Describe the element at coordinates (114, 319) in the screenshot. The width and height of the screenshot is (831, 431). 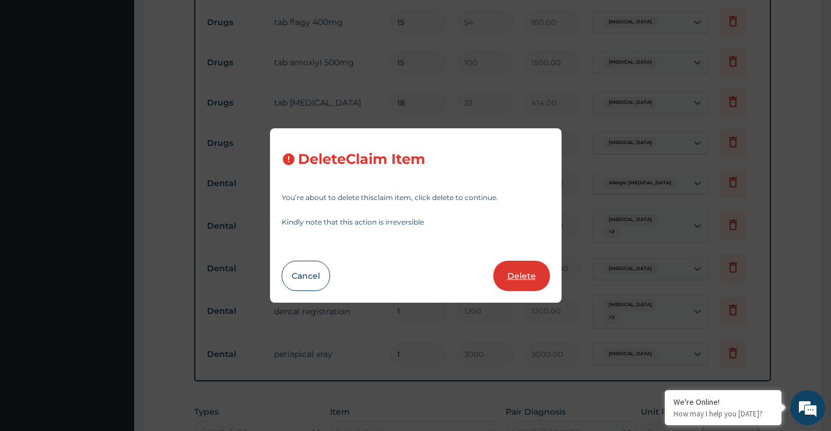
I see `textarea: Type your message and hit 'Enter'` at that location.